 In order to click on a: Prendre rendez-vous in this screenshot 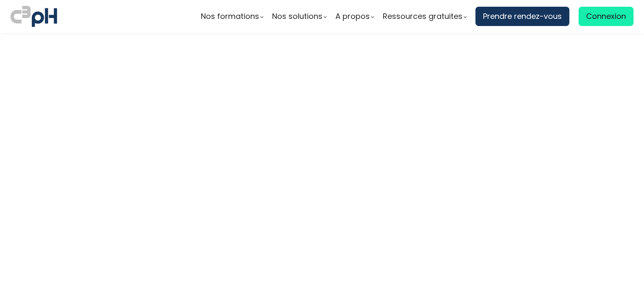, I will do `click(522, 16)`.